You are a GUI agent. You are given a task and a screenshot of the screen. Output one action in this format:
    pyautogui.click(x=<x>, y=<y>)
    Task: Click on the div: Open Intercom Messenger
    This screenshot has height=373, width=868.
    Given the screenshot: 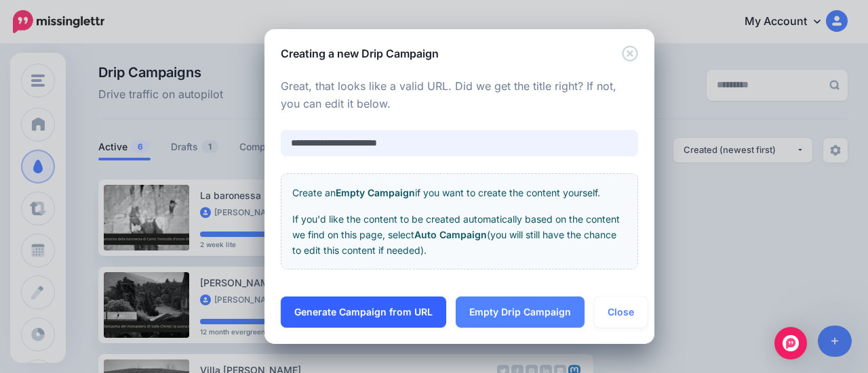 What is the action you would take?
    pyautogui.click(x=790, y=344)
    